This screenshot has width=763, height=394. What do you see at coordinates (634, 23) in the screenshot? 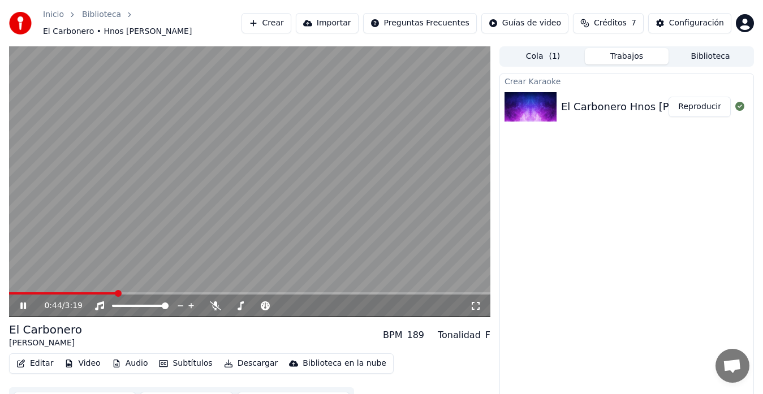
I see `span: 7` at bounding box center [634, 23].